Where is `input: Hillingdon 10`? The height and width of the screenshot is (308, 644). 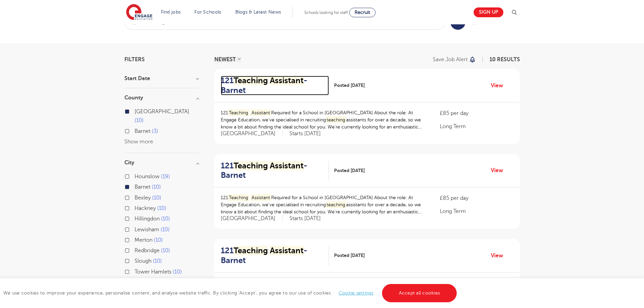 input: Hillingdon 10 is located at coordinates (136, 218).